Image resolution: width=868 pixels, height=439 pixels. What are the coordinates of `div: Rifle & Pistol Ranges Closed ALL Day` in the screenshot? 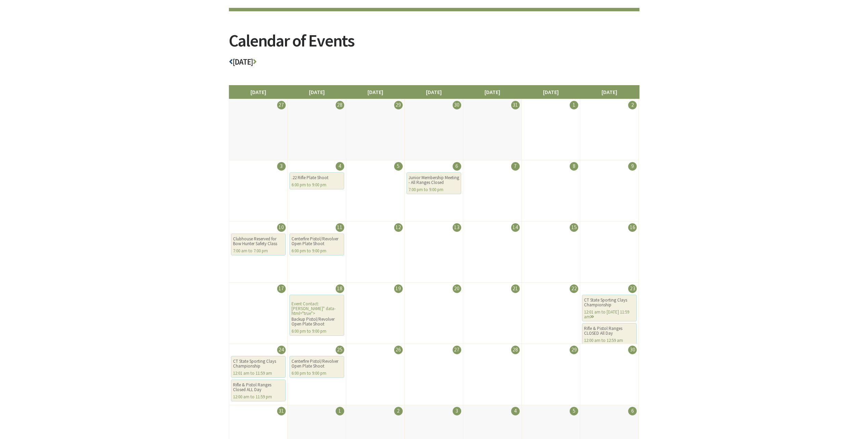 It's located at (259, 387).